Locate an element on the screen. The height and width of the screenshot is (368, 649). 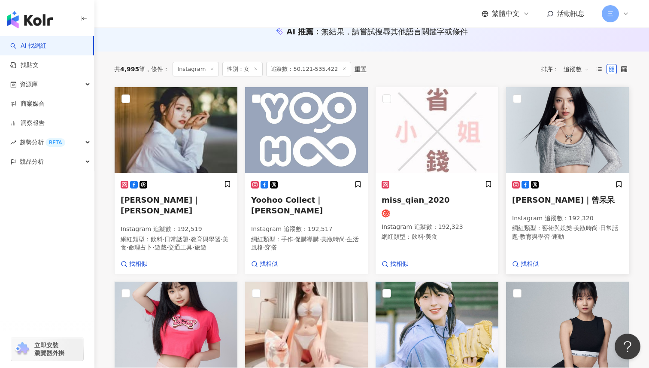
p: Instagram 追蹤數 ： 192,320 is located at coordinates (567, 218).